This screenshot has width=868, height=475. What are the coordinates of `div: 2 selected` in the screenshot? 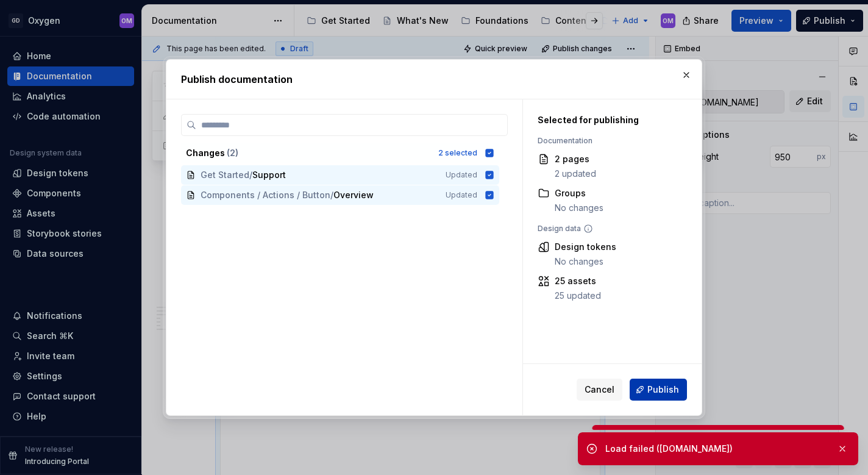 It's located at (458, 153).